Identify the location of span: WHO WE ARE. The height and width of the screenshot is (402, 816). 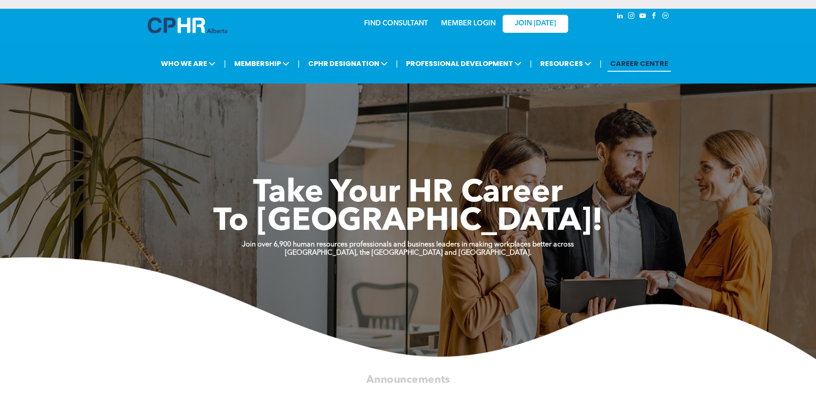
(188, 63).